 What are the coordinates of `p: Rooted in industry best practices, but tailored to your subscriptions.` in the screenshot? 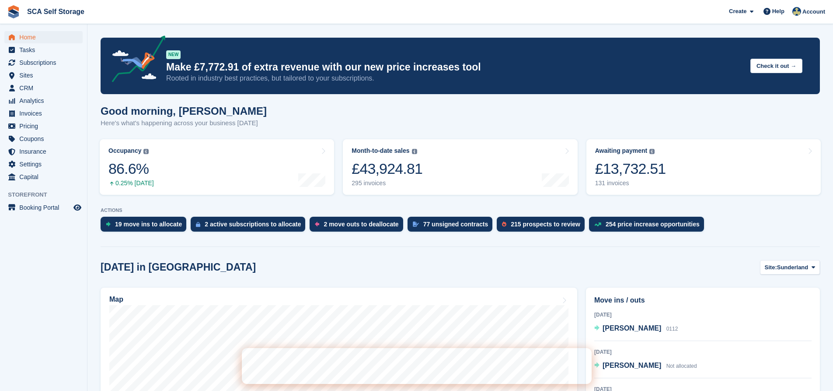 It's located at (455, 78).